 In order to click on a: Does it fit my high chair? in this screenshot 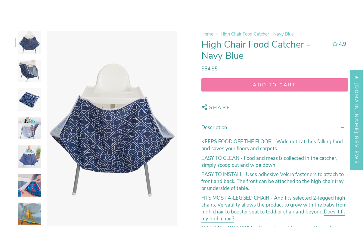, I will do `click(273, 216)`.